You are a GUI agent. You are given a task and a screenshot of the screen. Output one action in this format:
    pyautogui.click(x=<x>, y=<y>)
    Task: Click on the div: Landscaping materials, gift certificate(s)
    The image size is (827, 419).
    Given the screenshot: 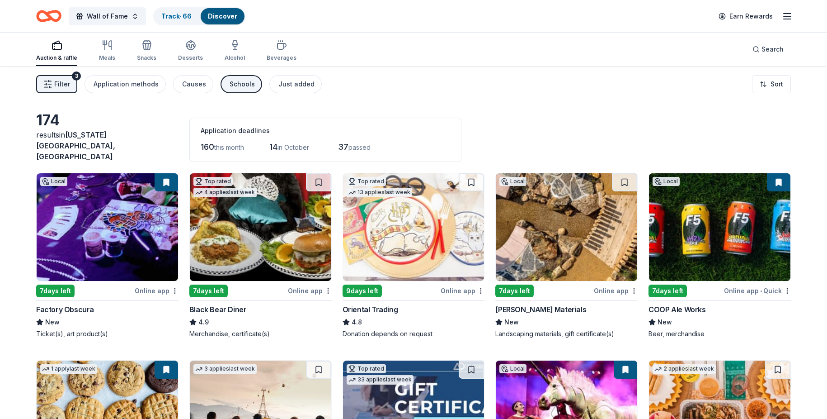 What is the action you would take?
    pyautogui.click(x=566, y=334)
    